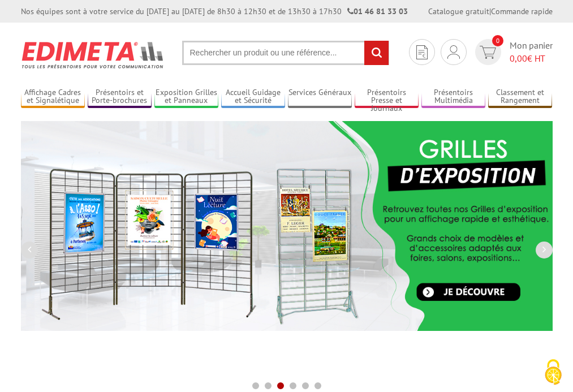 The width and height of the screenshot is (573, 392). What do you see at coordinates (453, 97) in the screenshot?
I see `a: Présentoirs Multimédia` at bounding box center [453, 97].